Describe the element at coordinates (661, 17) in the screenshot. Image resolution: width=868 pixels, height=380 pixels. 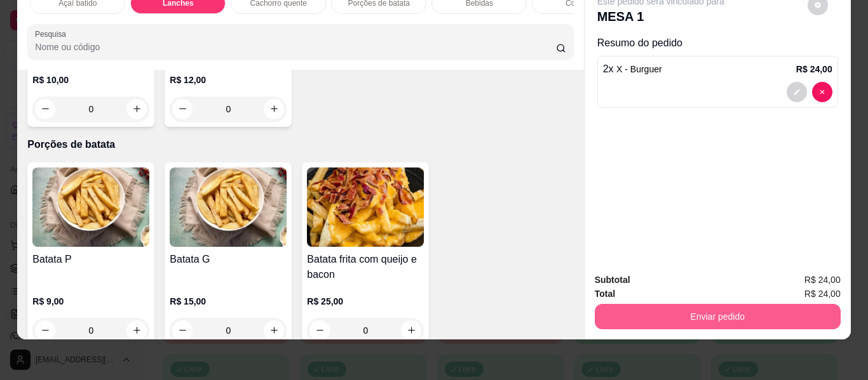
I see `p: MESA 1` at that location.